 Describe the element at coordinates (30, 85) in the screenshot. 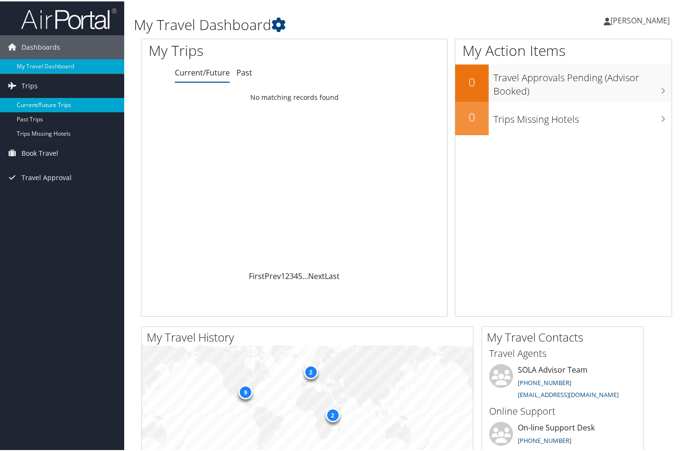

I see `span: Trips` at that location.